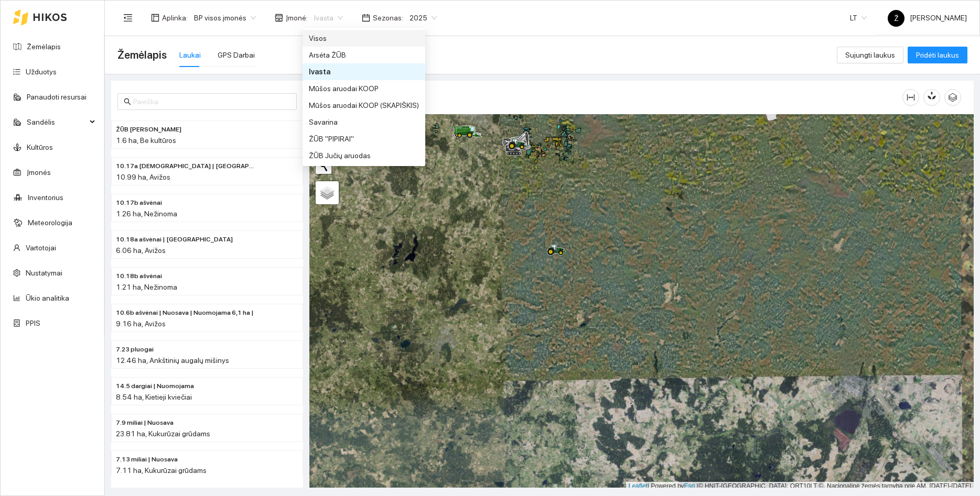  Describe the element at coordinates (47, 298) in the screenshot. I see `a: Ūkio analitika` at that location.